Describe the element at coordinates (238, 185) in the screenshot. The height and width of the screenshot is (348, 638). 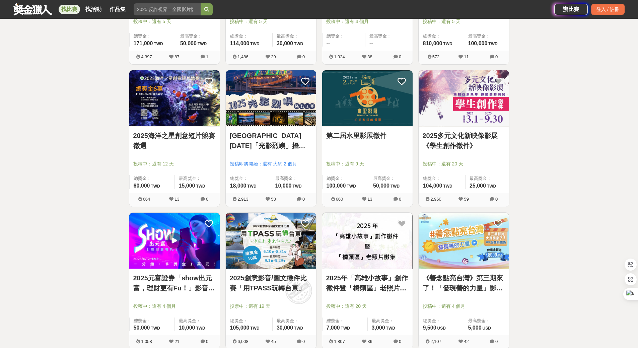
I see `span: 18,000` at that location.